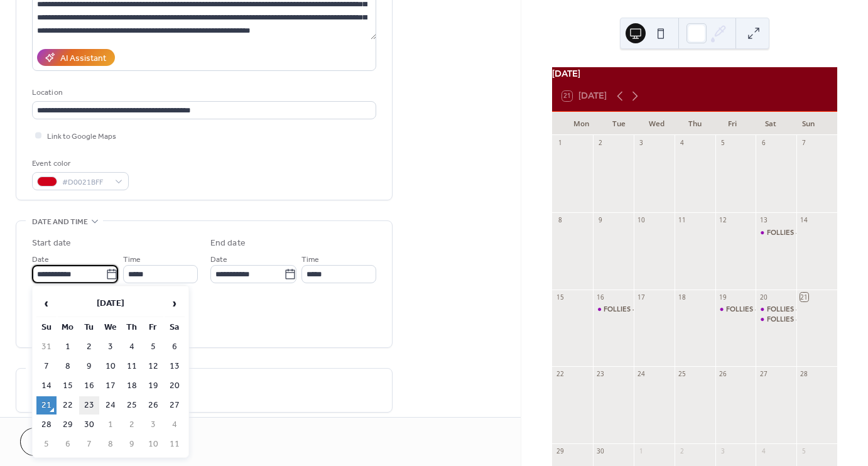  Describe the element at coordinates (110, 386) in the screenshot. I see `td: 17` at that location.